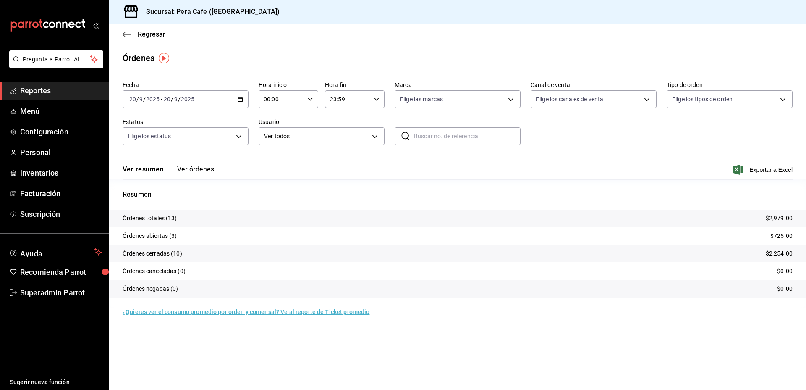 This screenshot has height=390, width=806. I want to click on span: Elige los canales de venta, so click(570, 99).